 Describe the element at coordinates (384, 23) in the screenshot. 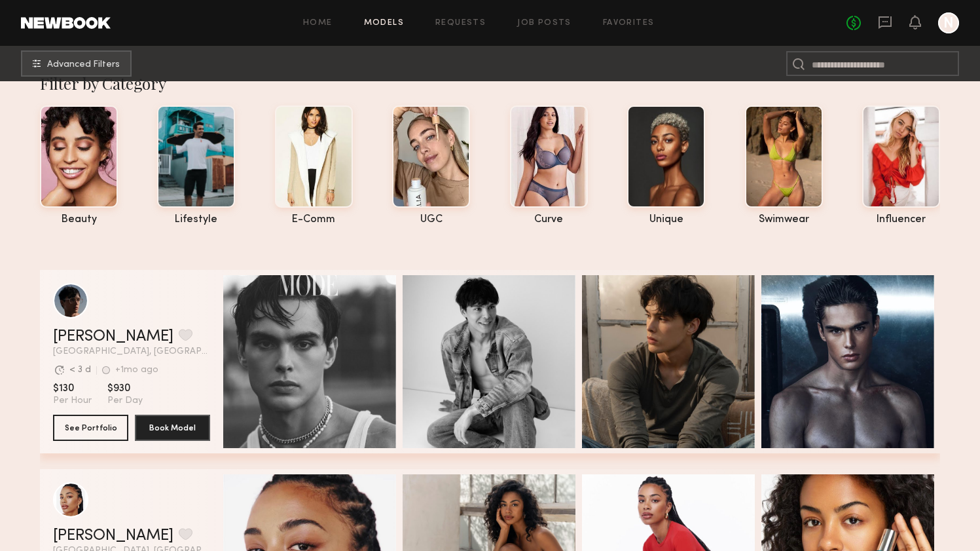

I see `a: Models` at that location.